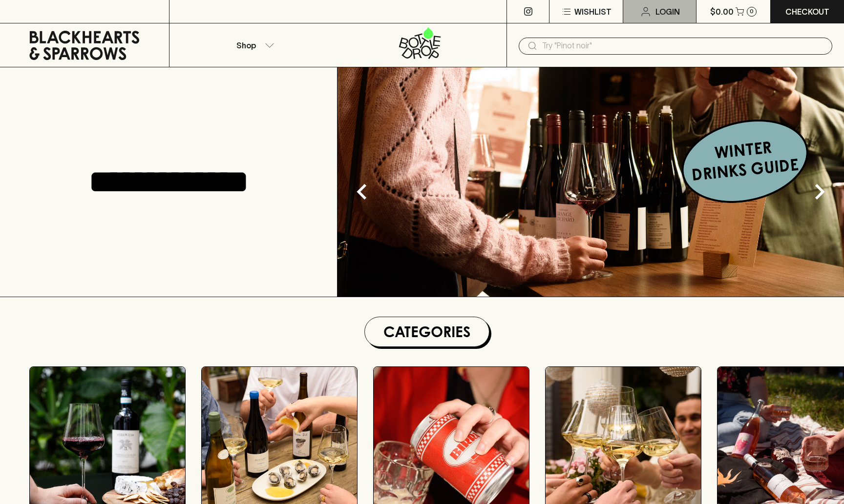 This screenshot has height=504, width=844. What do you see at coordinates (668, 11) in the screenshot?
I see `p: Login` at bounding box center [668, 11].